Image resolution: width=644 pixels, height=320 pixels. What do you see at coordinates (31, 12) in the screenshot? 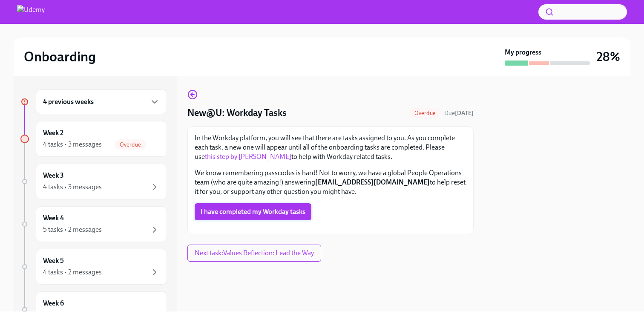
I see `img: Udemy` at bounding box center [31, 12].